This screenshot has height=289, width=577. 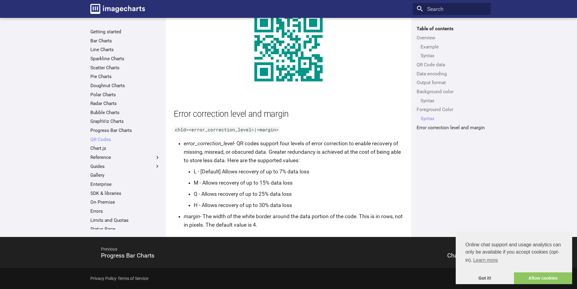 I want to click on li: M - Allows recovery of up to 15% data loss, so click(x=298, y=183).